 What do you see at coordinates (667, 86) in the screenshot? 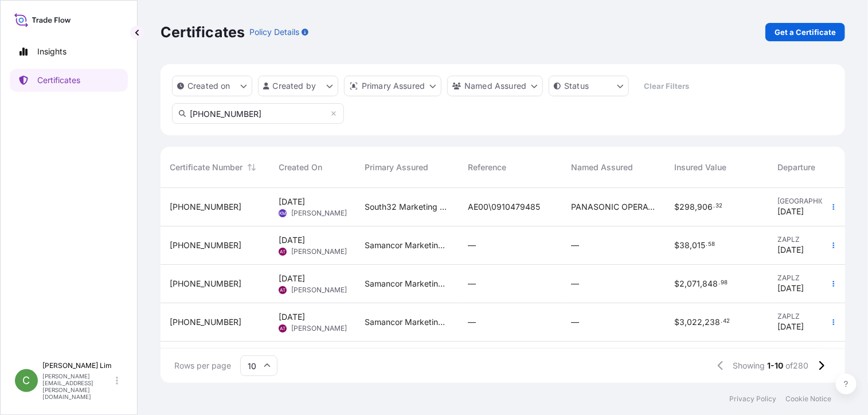
I see `button: Clear Filters` at bounding box center [667, 86].